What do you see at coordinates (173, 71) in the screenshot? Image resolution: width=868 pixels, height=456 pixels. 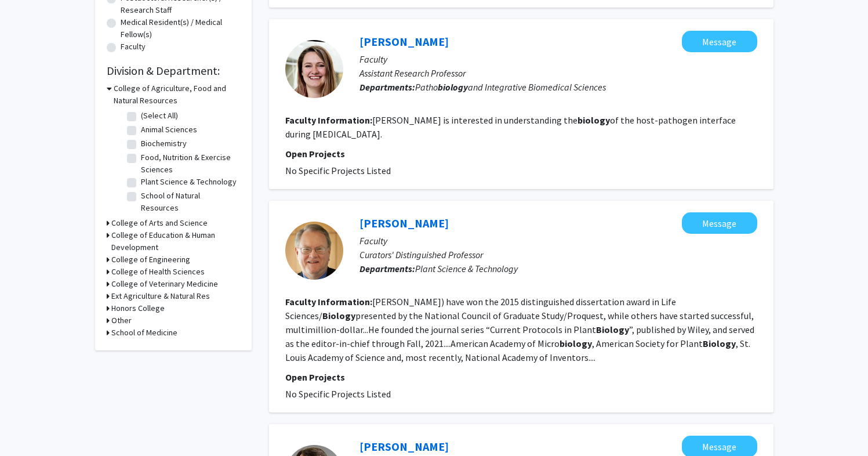 I see `h2: Division & Department:` at bounding box center [173, 71].